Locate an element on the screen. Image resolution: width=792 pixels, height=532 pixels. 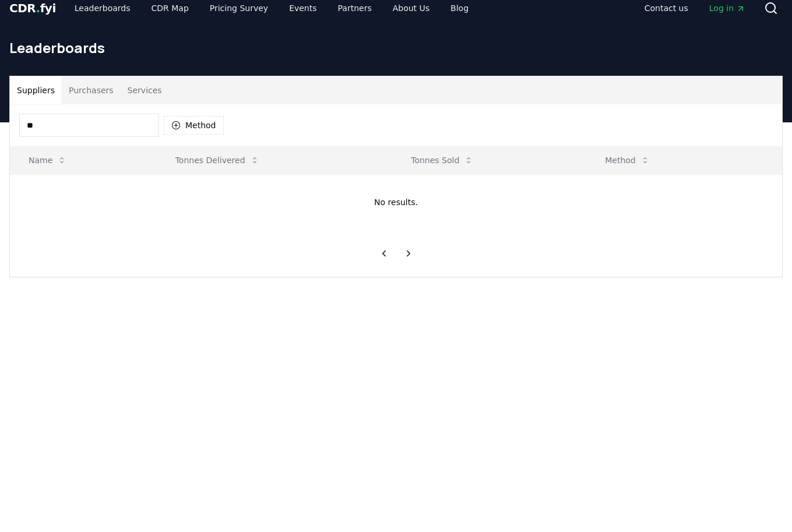
button: Name is located at coordinates (47, 160).